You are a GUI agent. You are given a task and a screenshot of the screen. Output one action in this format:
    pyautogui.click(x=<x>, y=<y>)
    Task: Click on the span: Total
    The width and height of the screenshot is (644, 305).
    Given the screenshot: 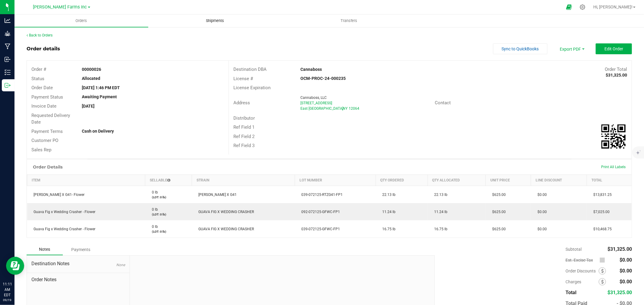 What is the action you would take?
    pyautogui.click(x=571, y=292)
    